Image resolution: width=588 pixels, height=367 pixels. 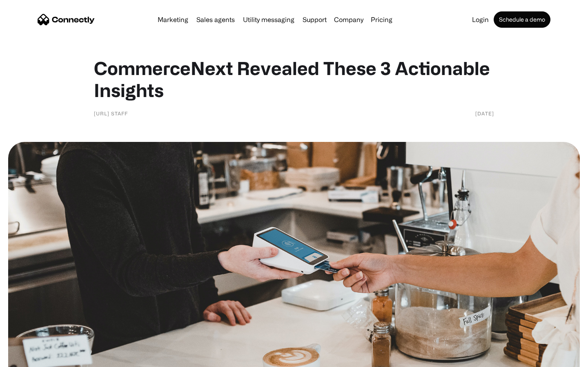 What do you see at coordinates (480, 19) in the screenshot?
I see `a: Login` at bounding box center [480, 19].